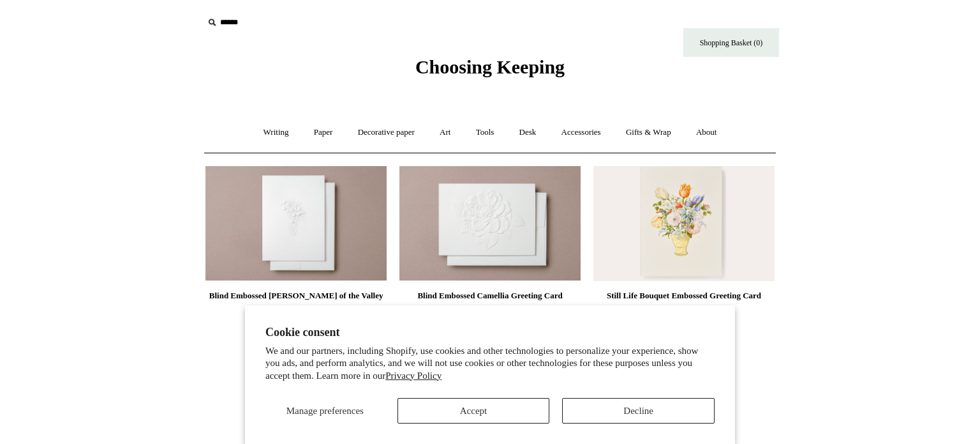 This screenshot has width=980, height=444. I want to click on span: Manage preferences, so click(325, 411).